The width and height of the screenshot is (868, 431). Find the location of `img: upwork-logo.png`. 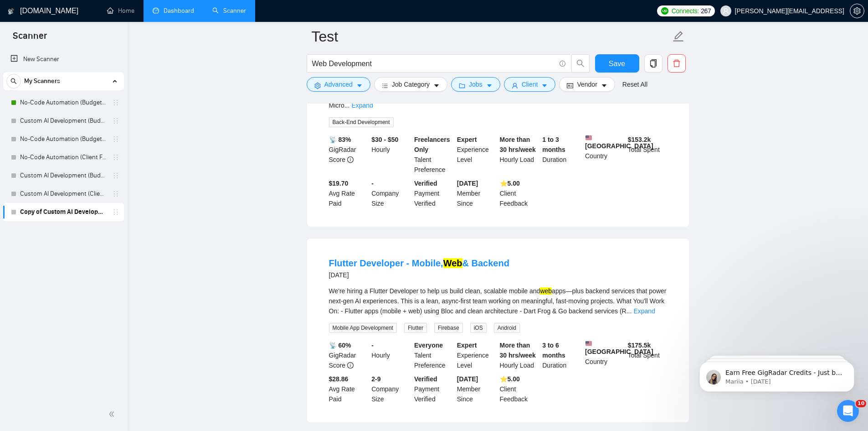

img: upwork-logo.png is located at coordinates (665, 11).